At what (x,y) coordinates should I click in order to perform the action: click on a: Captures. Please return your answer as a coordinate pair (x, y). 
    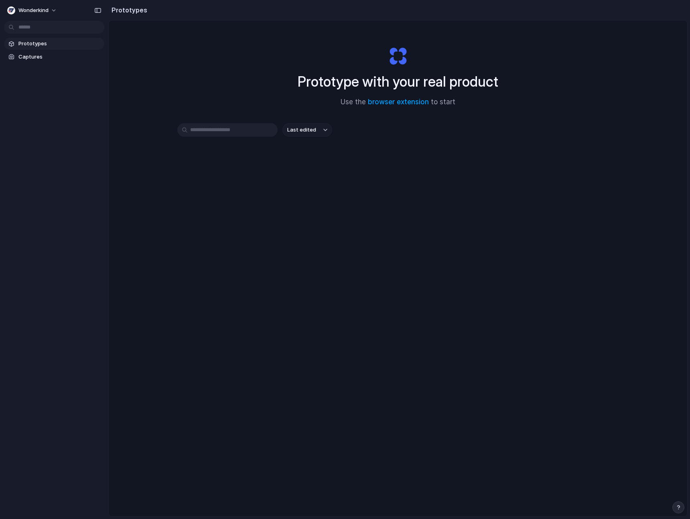
    Looking at the image, I should click on (54, 57).